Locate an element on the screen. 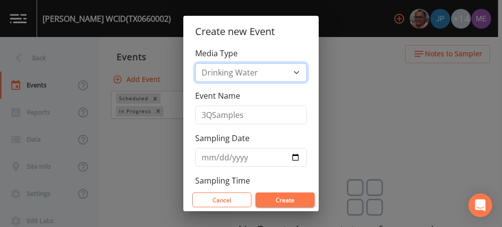 This screenshot has width=502, height=227. button: Cancel is located at coordinates (222, 200).